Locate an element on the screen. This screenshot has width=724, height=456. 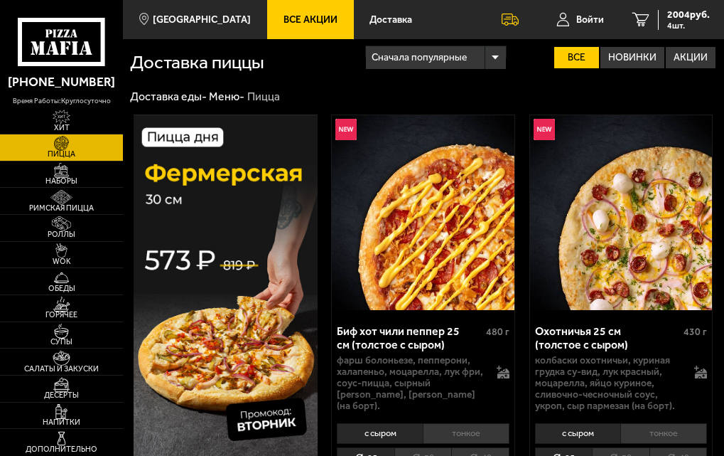
img: Биф хот чили пеппер 25 см (толстое с сыром) is located at coordinates (423, 213).